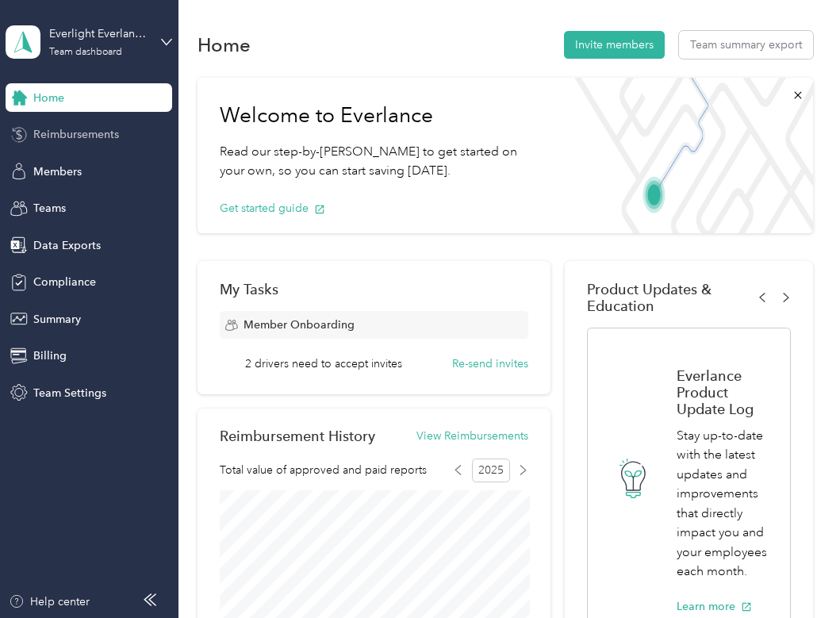  What do you see at coordinates (76, 134) in the screenshot?
I see `span: Reimbursements` at bounding box center [76, 134].